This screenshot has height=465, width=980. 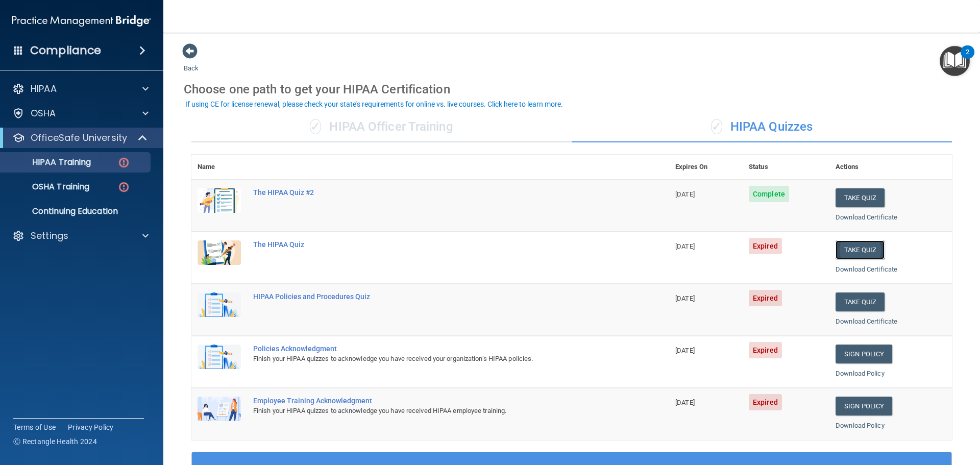 What do you see at coordinates (34, 428) in the screenshot?
I see `a: Terms of Use` at bounding box center [34, 428].